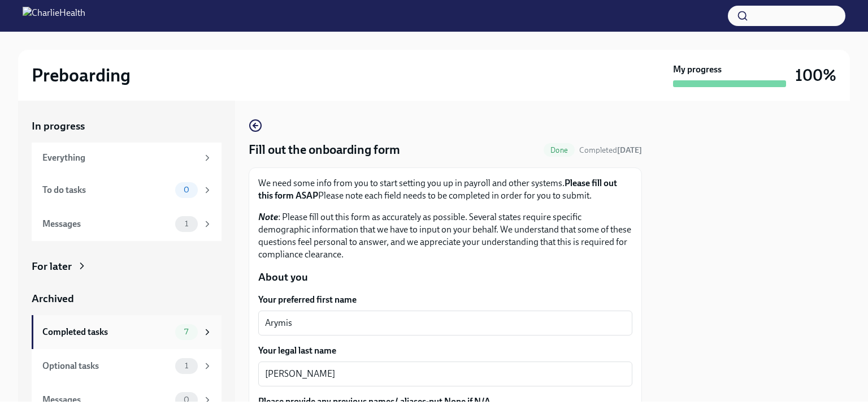  What do you see at coordinates (446, 189) in the screenshot?
I see `p: We need some info from you to start setting you up in payroll and other systems. Please note each...` at bounding box center [446, 189].